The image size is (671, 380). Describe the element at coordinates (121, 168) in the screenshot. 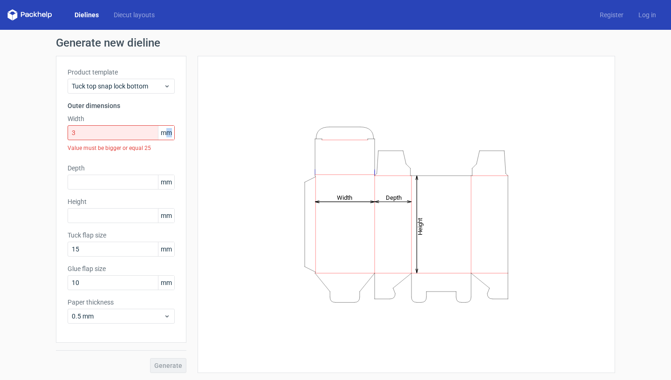

I see `label: Depth` at that location.